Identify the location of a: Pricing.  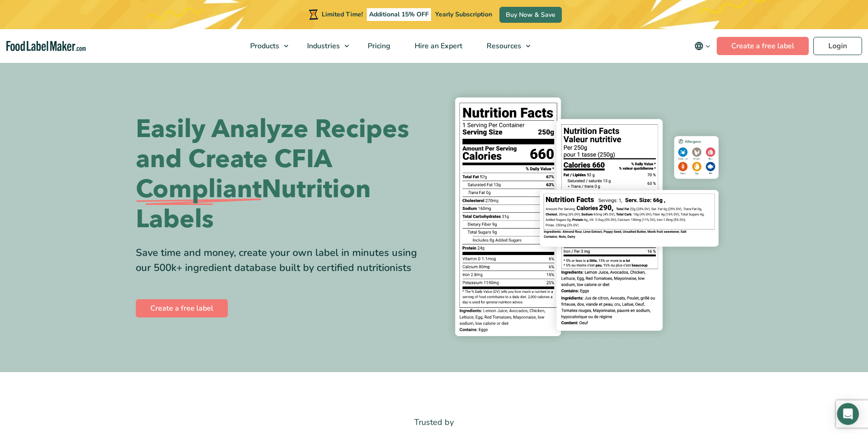
(378, 46).